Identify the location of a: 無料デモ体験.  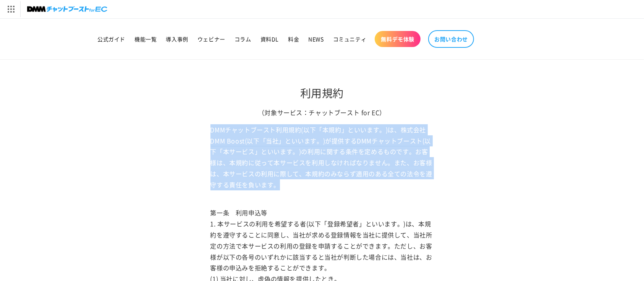
(398, 39).